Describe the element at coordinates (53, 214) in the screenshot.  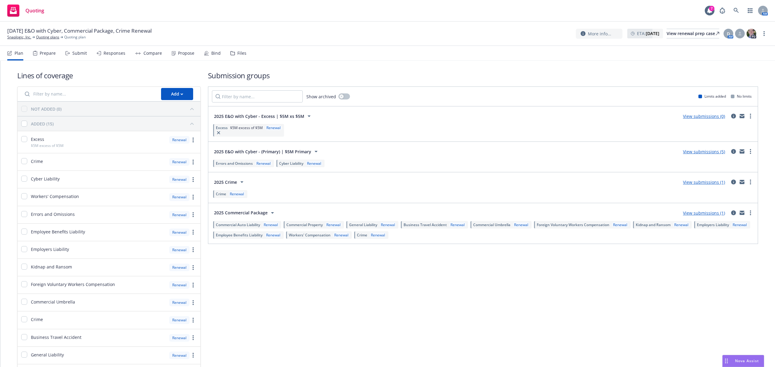
I see `span: Errors and Omissions` at that location.